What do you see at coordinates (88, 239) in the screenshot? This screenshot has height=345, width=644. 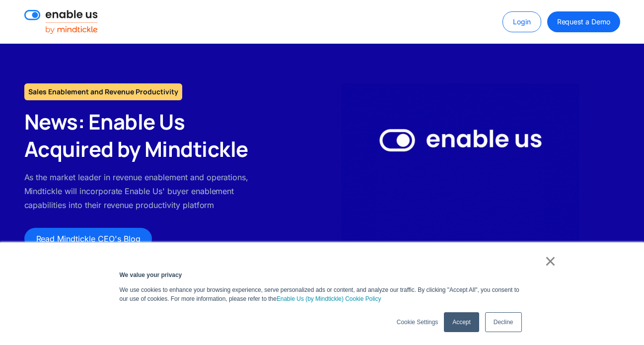 I see `a: Read Mindtickle CEO's Blog` at bounding box center [88, 239].